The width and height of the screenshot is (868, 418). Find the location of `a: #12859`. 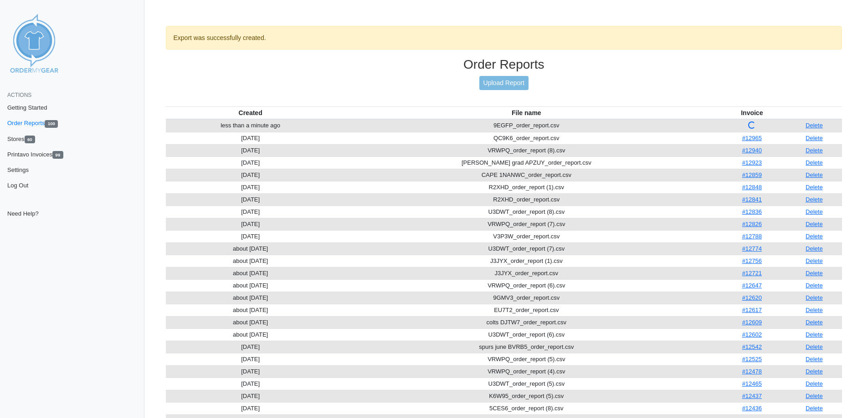

a: #12859 is located at coordinates (751, 175).